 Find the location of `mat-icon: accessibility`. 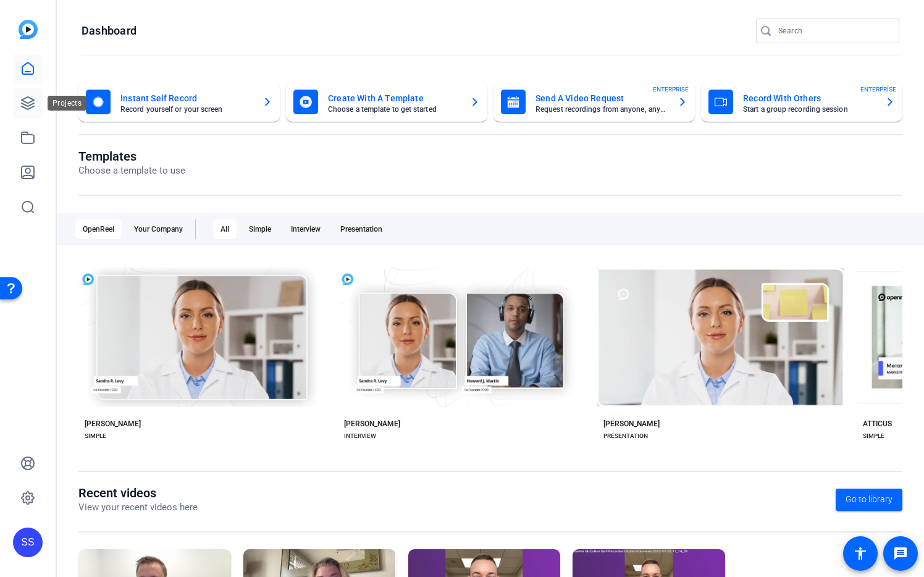

mat-icon: accessibility is located at coordinates (861, 553).